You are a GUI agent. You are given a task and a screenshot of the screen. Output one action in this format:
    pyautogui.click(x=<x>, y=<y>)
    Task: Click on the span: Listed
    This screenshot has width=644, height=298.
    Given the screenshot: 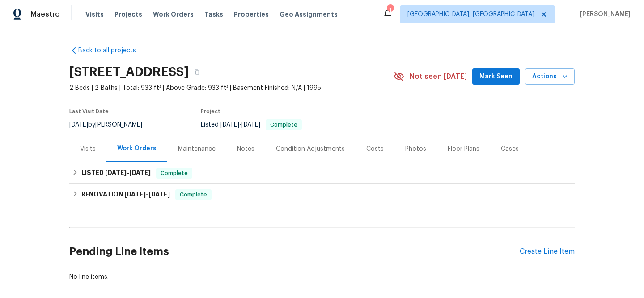 What is the action you would take?
    pyautogui.click(x=251, y=125)
    